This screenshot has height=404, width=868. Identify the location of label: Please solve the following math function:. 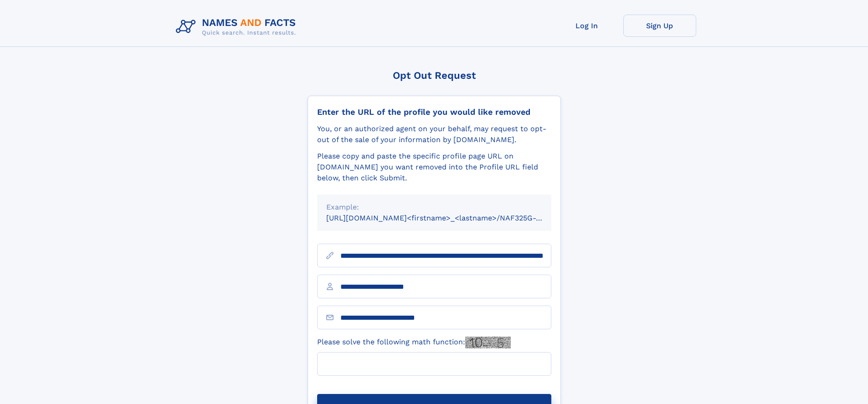
(413, 343).